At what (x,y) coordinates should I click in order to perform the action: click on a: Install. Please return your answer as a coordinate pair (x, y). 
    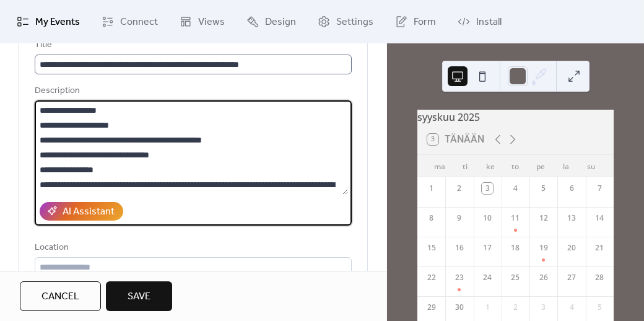
    Looking at the image, I should click on (480, 22).